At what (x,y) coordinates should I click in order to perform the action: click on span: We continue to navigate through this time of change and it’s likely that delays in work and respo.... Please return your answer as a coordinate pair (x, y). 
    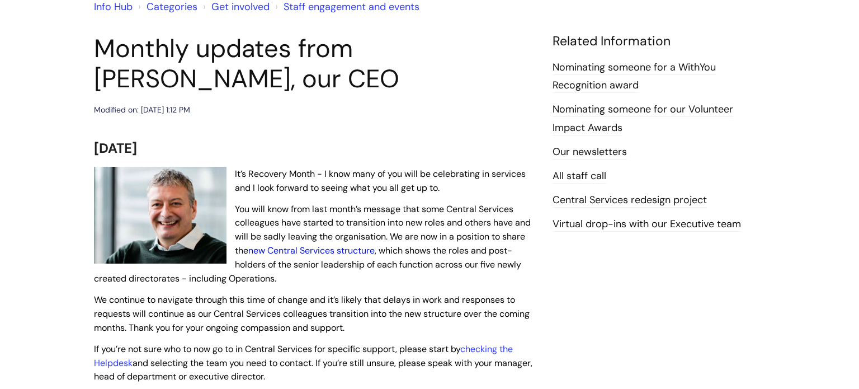
    Looking at the image, I should click on (312, 313).